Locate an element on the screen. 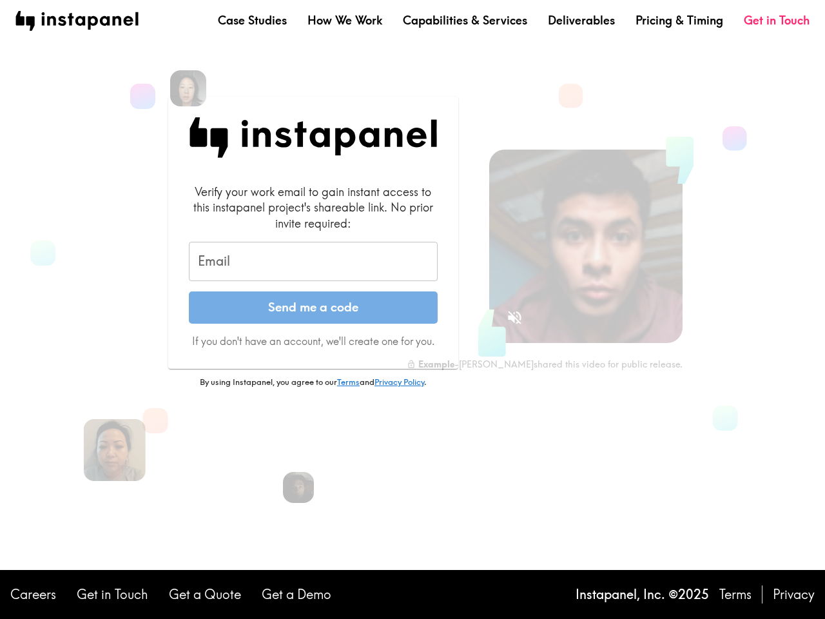  div: Verify your work email to gain instant access to this instapanel project's shareable link. No pri... is located at coordinates (313, 207).